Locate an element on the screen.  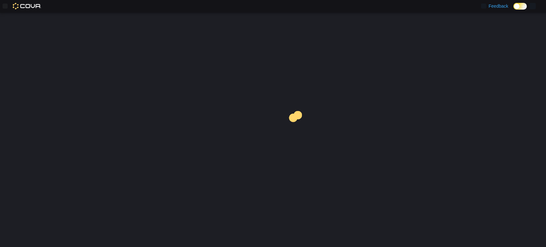
img: cova-loader is located at coordinates (297, 130).